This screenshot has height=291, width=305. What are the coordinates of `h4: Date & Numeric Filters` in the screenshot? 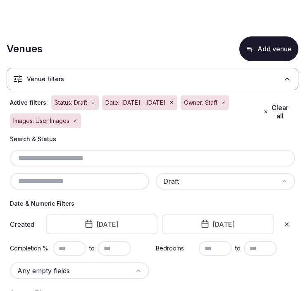 It's located at (153, 204).